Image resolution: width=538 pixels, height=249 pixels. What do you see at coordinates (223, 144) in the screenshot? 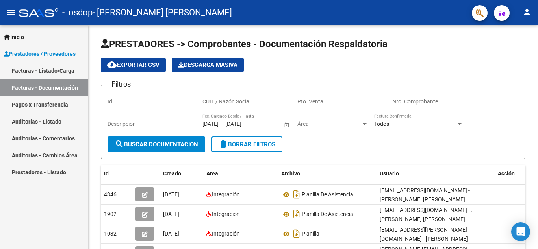
I see `mat-icon: delete` at bounding box center [223, 144].